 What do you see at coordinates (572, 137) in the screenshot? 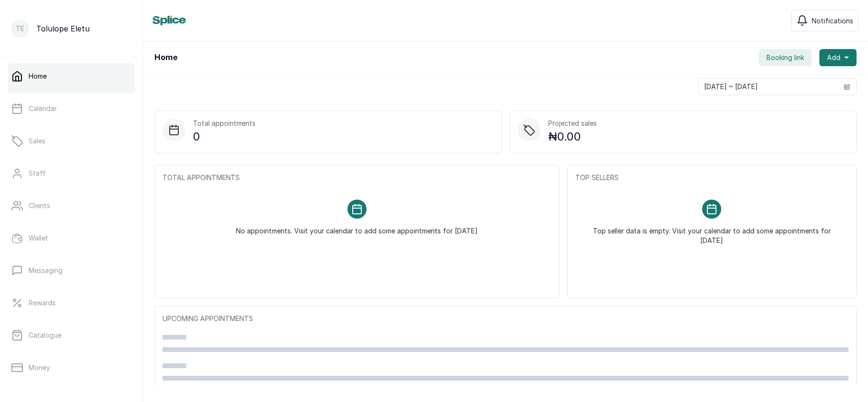
I see `p: ₦0.00` at bounding box center [572, 137].